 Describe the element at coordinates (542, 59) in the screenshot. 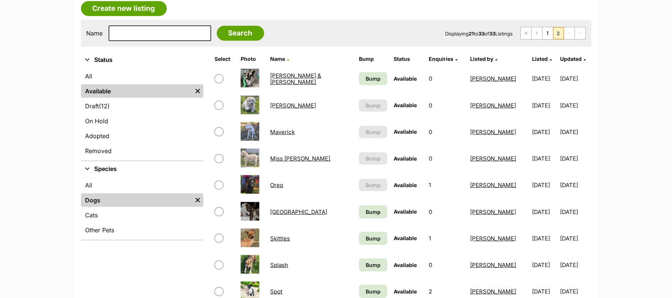

I see `a: Listed` at that location.